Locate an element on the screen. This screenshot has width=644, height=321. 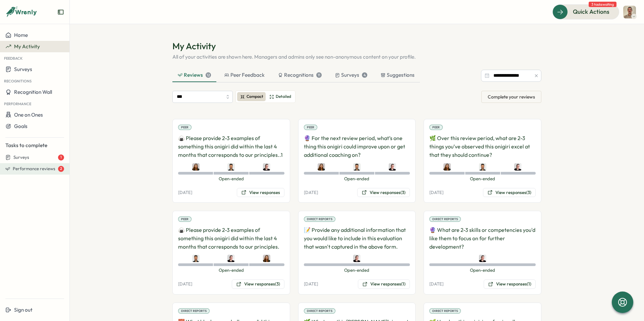
span: Home is located at coordinates (21, 35).